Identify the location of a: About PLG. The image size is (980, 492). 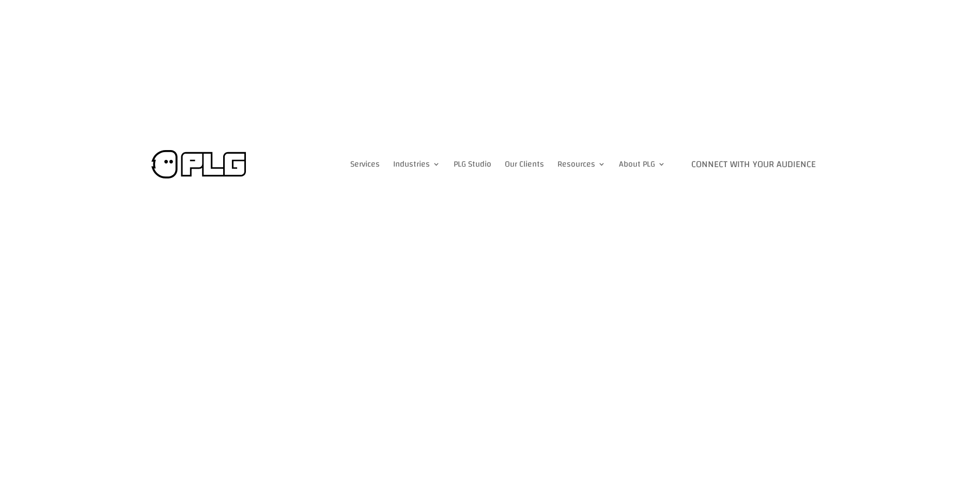
(642, 164).